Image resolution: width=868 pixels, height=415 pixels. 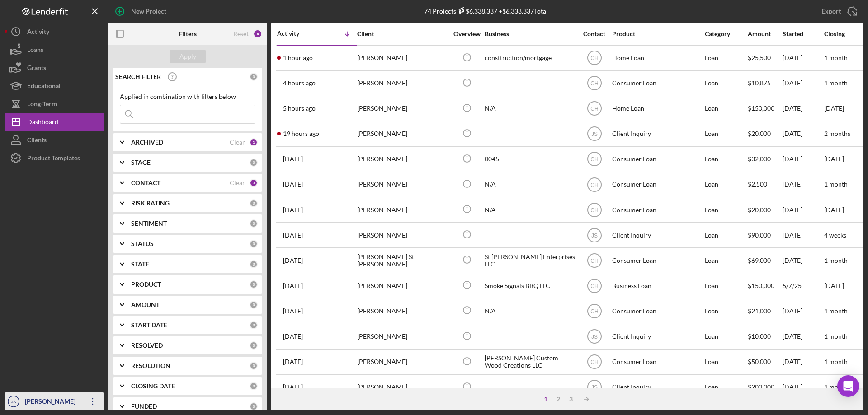 I want to click on div: Product, so click(x=657, y=34).